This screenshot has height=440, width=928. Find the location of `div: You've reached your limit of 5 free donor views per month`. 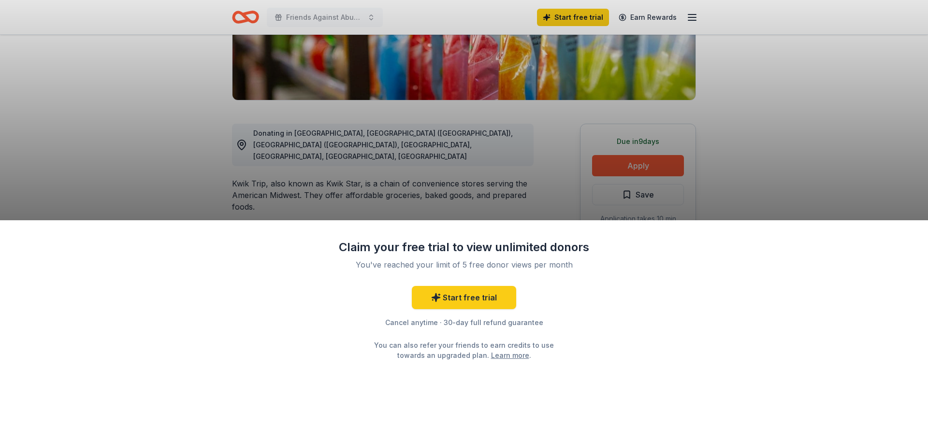

div: You've reached your limit of 5 free donor views per month is located at coordinates (464, 265).